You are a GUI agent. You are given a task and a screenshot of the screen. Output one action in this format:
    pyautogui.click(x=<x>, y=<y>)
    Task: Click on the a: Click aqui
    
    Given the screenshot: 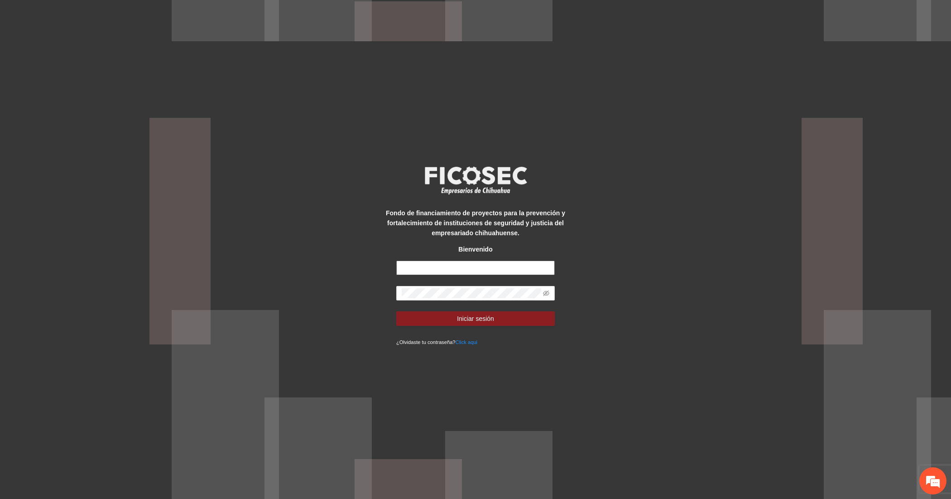 What is the action you would take?
    pyautogui.click(x=467, y=342)
    